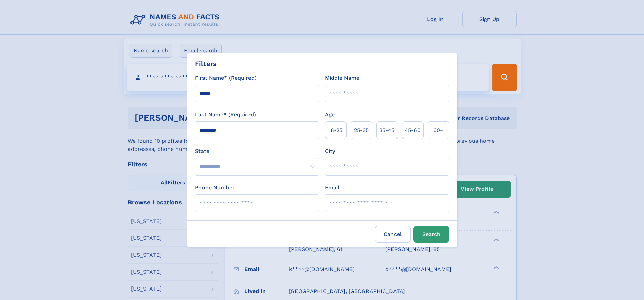 This screenshot has width=644, height=300. Describe the element at coordinates (393, 234) in the screenshot. I see `label: Cancel` at that location.